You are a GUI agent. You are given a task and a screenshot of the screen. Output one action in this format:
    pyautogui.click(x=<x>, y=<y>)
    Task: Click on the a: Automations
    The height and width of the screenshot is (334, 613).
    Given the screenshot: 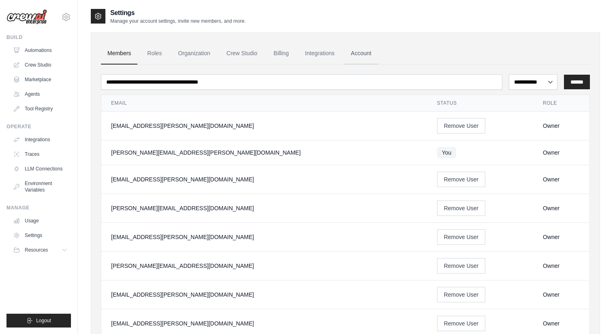 What is the action you would take?
    pyautogui.click(x=40, y=50)
    